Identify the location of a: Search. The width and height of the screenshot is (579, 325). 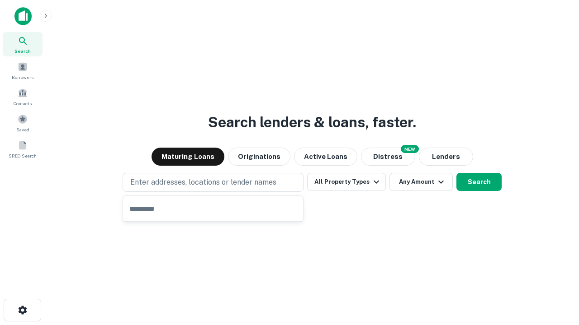
(23, 44).